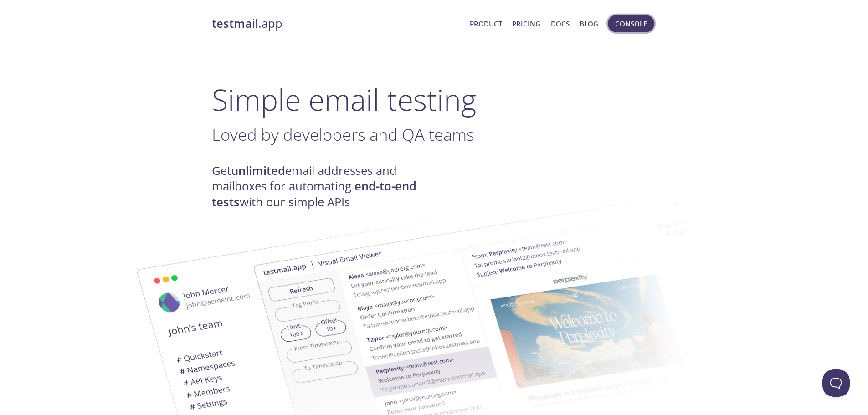  I want to click on a: testmail.app, so click(337, 24).